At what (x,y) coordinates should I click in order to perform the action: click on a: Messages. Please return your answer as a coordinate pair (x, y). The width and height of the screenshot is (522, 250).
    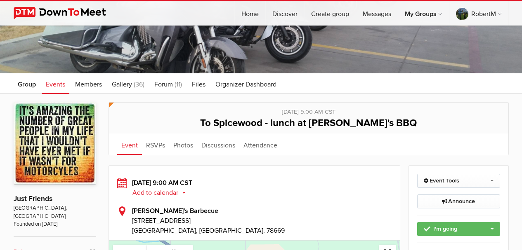
    Looking at the image, I should click on (376, 13).